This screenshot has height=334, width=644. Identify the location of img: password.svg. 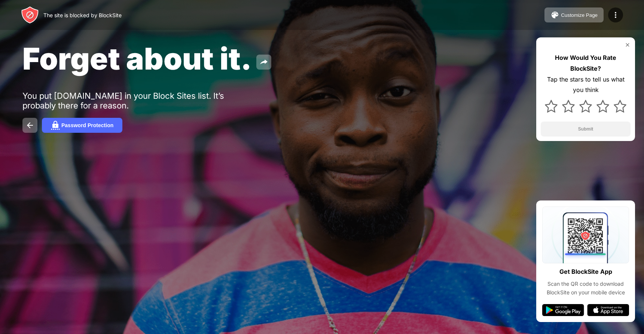
(55, 125).